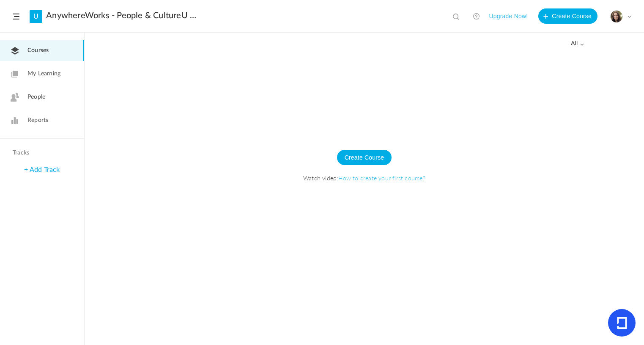 The image size is (644, 345). What do you see at coordinates (38, 120) in the screenshot?
I see `span: Reports` at bounding box center [38, 120].